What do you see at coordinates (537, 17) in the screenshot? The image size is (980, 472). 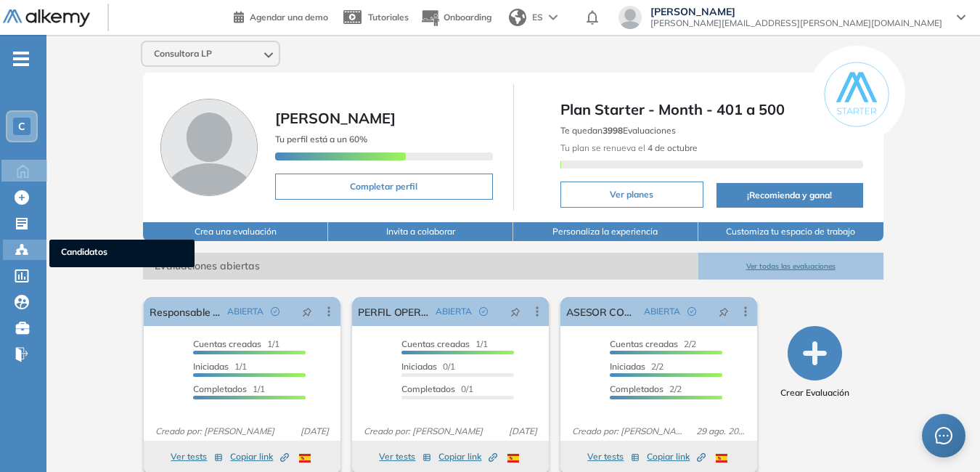 I see `span: ES` at bounding box center [537, 17].